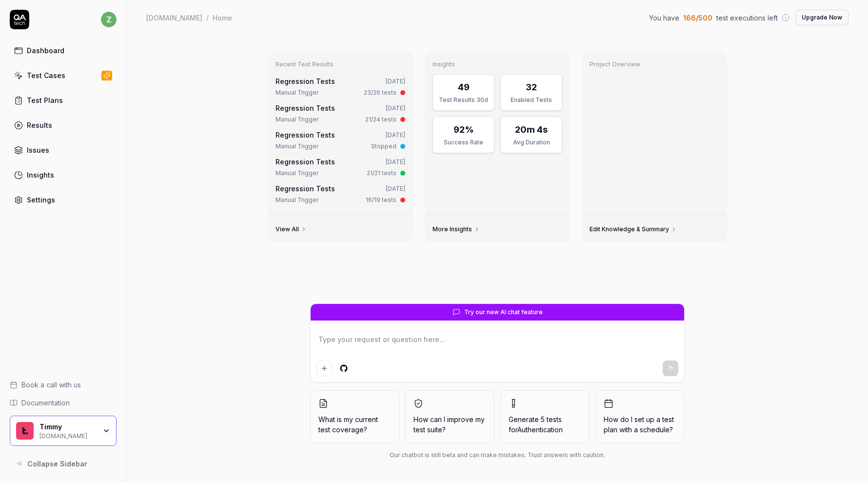  What do you see at coordinates (68, 426) in the screenshot?
I see `div: Timmy` at bounding box center [68, 426].